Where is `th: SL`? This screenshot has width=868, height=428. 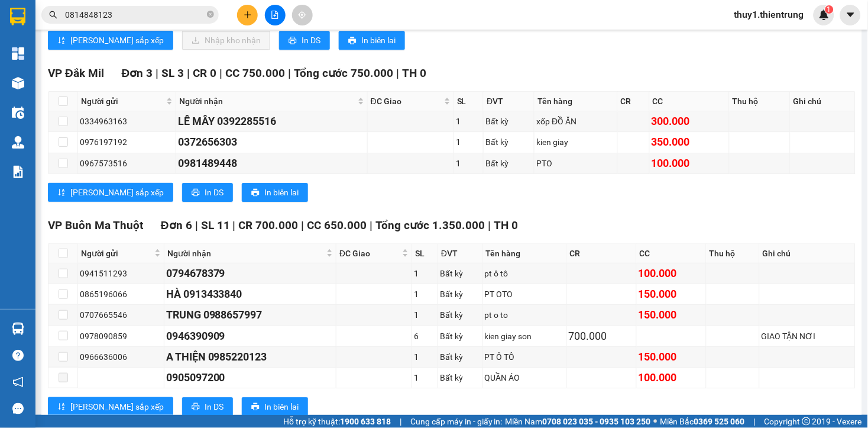
th: SL is located at coordinates (469, 101).